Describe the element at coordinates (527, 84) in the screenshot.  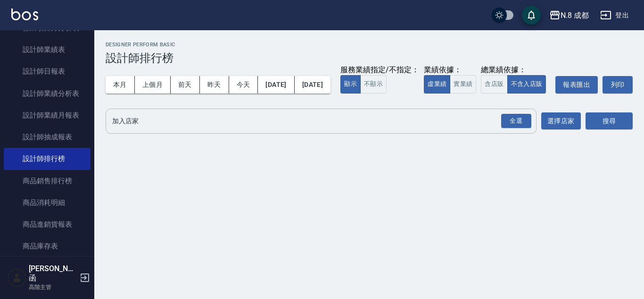
I see `button: 不含入店販` at that location.